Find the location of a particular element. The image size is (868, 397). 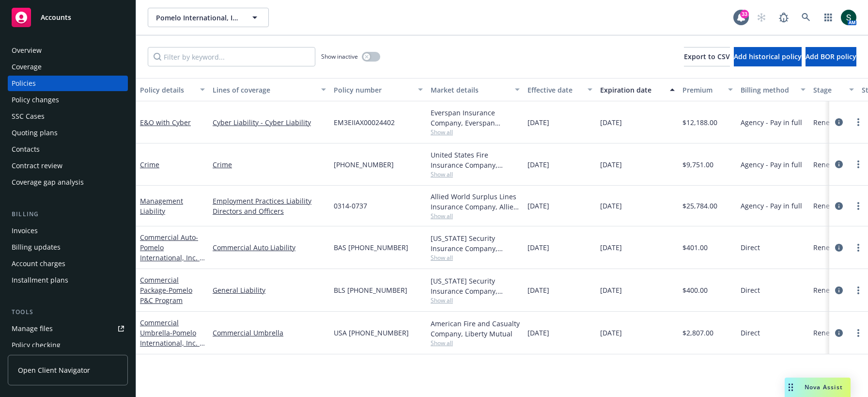

button: Premium is located at coordinates (708, 90).